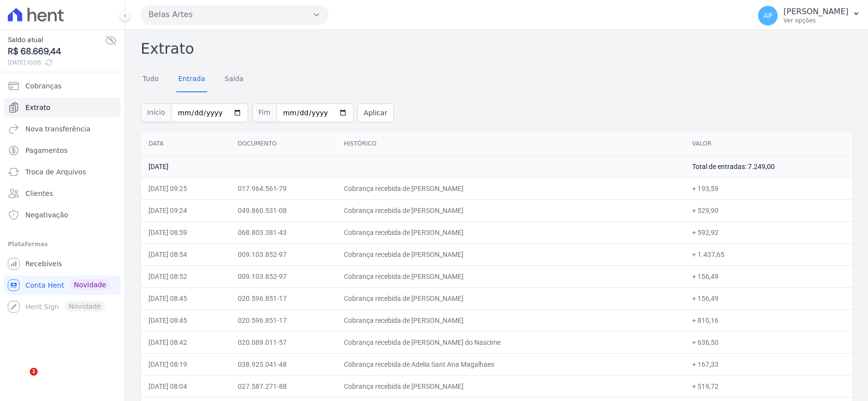 This screenshot has height=401, width=868. What do you see at coordinates (510, 364) in the screenshot?
I see `td: Cobrança recebida de Adelia Sant Ana Magalhaes` at bounding box center [510, 364].